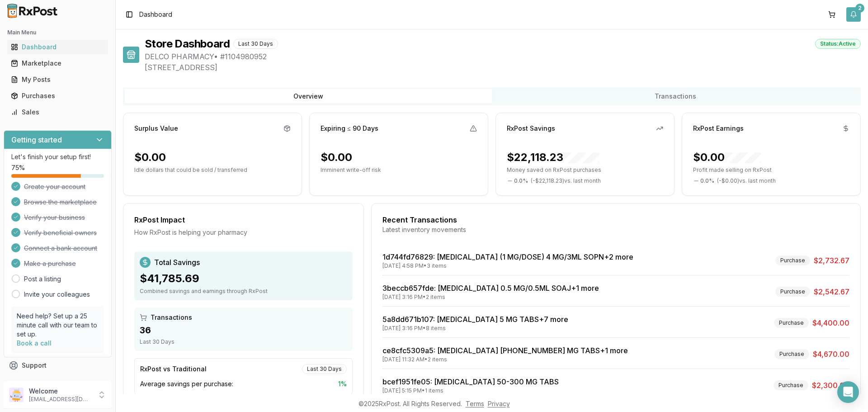 The width and height of the screenshot is (868, 412). What do you see at coordinates (60, 202) in the screenshot?
I see `span: Browse the marketplace` at bounding box center [60, 202].